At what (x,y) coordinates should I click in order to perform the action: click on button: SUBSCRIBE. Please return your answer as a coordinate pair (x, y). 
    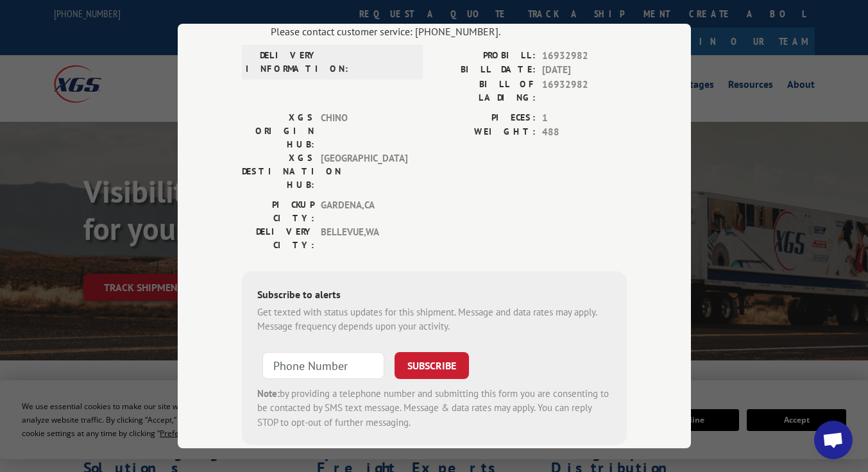
    Looking at the image, I should click on (432, 365).